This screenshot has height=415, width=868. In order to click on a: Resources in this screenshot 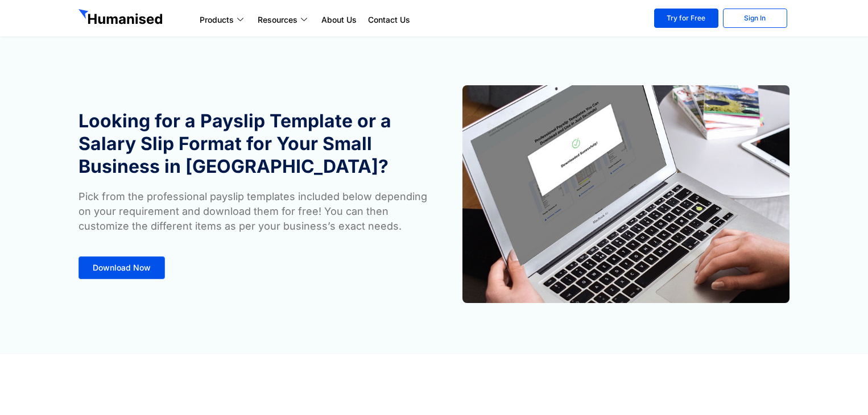, I will do `click(284, 20)`.